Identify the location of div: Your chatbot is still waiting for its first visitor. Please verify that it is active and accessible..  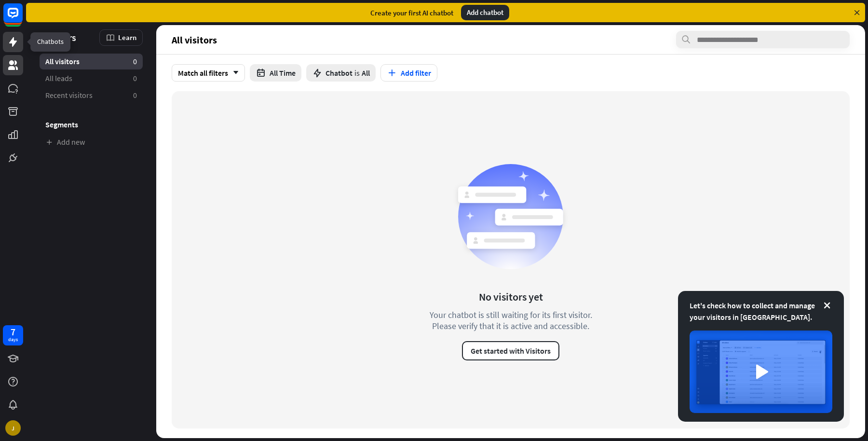
(511, 320).